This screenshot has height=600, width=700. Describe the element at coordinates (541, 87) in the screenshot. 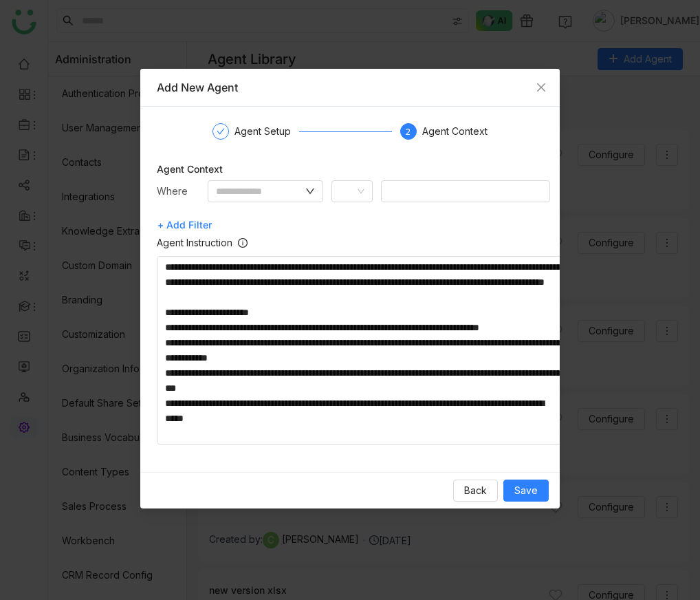

I see `button: Close` at that location.